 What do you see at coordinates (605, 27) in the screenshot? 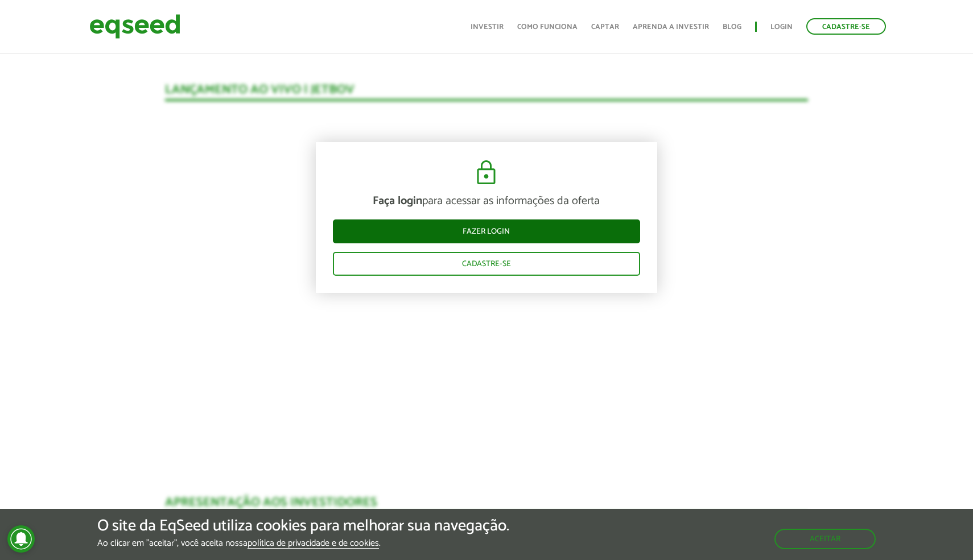
I see `a: Captar` at bounding box center [605, 27].